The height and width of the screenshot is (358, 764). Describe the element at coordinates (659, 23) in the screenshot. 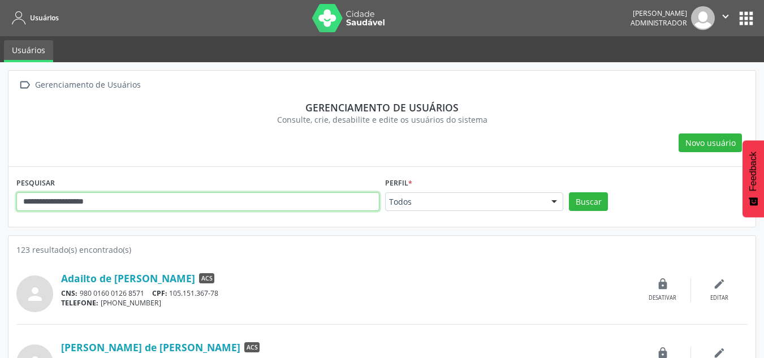

I see `span: Administrador` at that location.